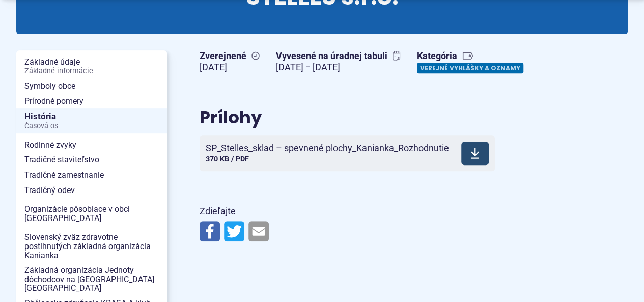 This screenshot has width=644, height=302. What do you see at coordinates (92, 145) in the screenshot?
I see `span: Rodinné zvyky` at bounding box center [92, 145].